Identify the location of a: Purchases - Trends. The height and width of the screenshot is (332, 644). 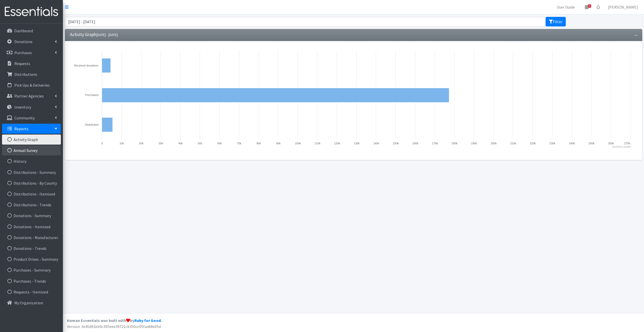
(32, 281).